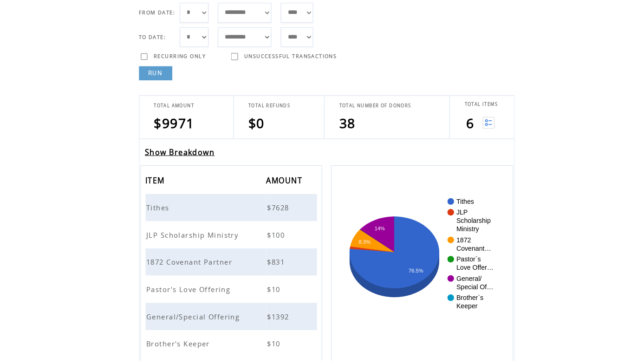 This screenshot has height=364, width=644. What do you see at coordinates (468, 254) in the screenshot?
I see `text: Covenant…` at bounding box center [468, 254].